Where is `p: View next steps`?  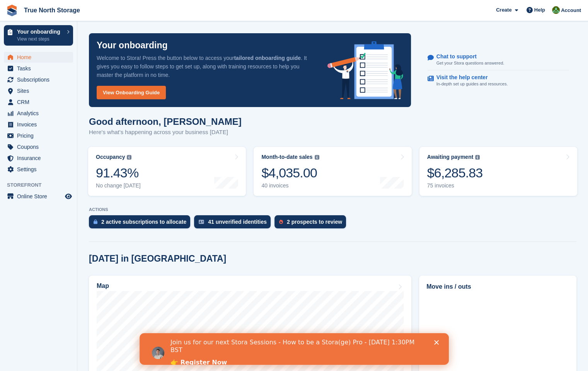 p: View next steps is located at coordinates (40, 39).